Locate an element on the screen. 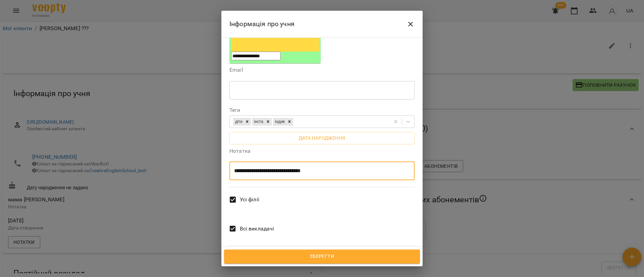 This screenshot has width=644, height=277. div: діти is located at coordinates (238, 121).